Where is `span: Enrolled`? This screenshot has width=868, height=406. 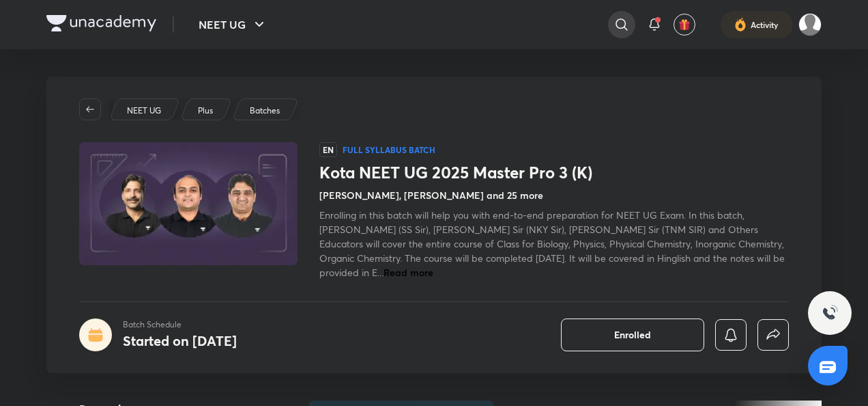
span: Enrolled is located at coordinates (632, 334).